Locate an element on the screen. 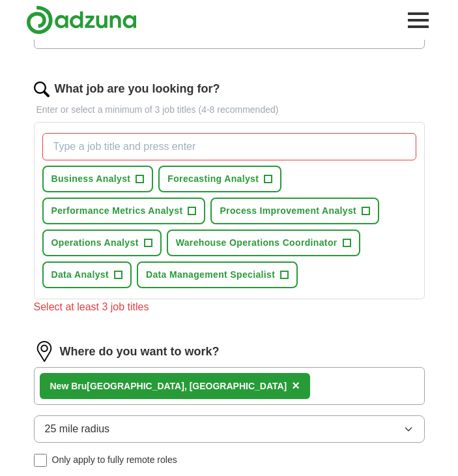 The width and height of the screenshot is (458, 476). span: Business Analyst is located at coordinates (91, 179).